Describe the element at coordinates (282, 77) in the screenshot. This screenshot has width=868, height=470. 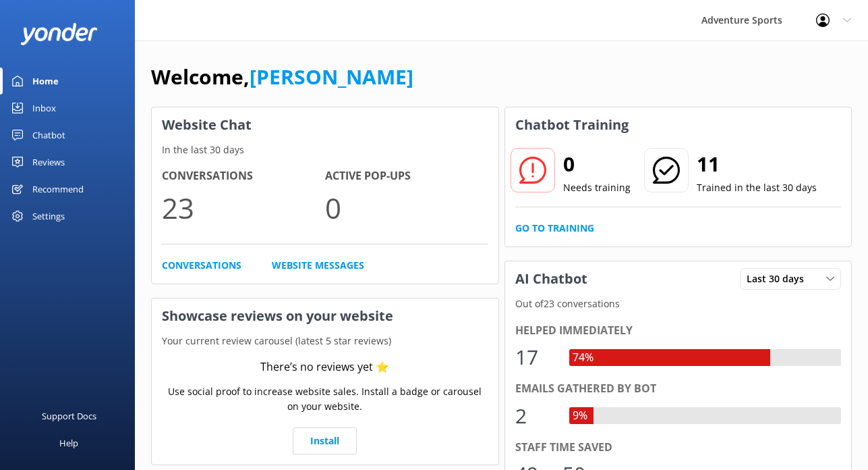
I see `h1: Welcome,` at that location.